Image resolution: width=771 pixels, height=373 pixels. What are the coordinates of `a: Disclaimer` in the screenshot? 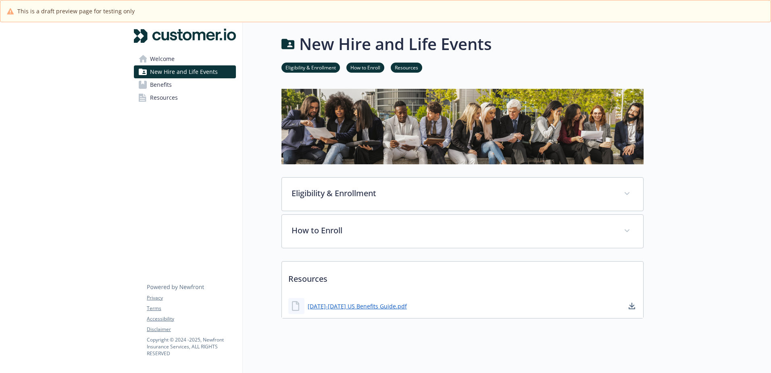 It's located at (191, 329).